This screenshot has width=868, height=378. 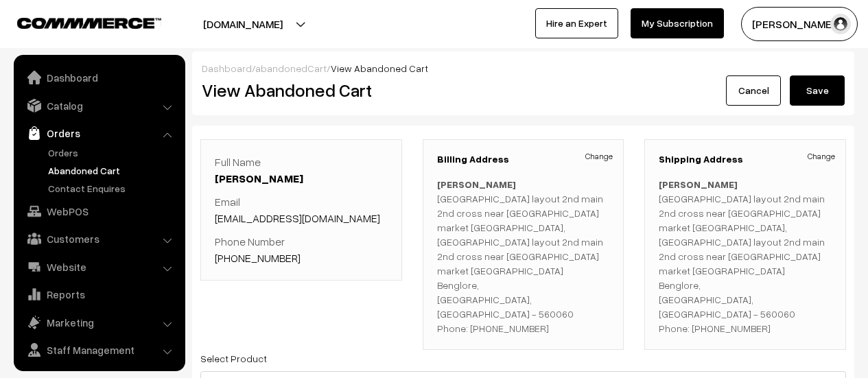 I want to click on img: user, so click(x=840, y=24).